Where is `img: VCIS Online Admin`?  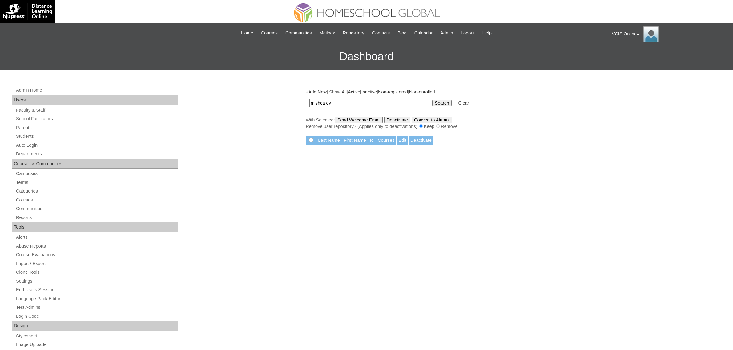
img: VCIS Online Admin is located at coordinates (651, 34).